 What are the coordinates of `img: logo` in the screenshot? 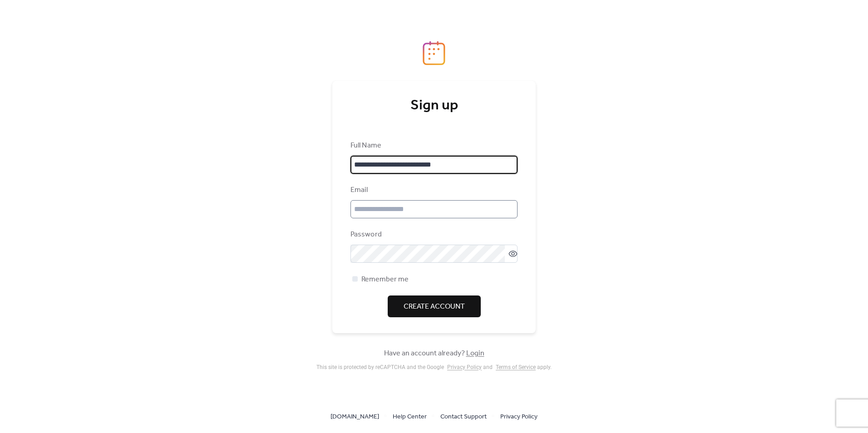 It's located at (434, 53).